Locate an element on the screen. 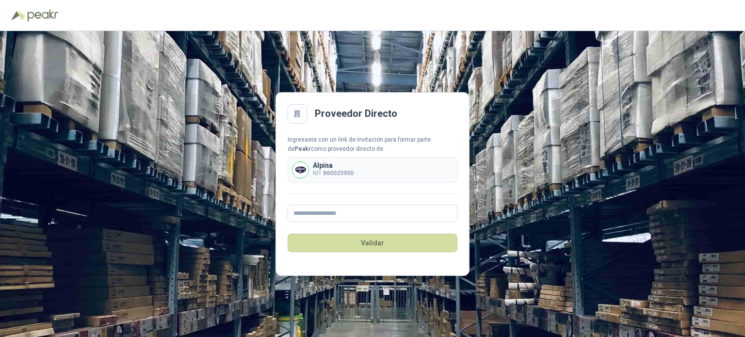 This screenshot has width=745, height=337. img: Logo is located at coordinates (18, 16).